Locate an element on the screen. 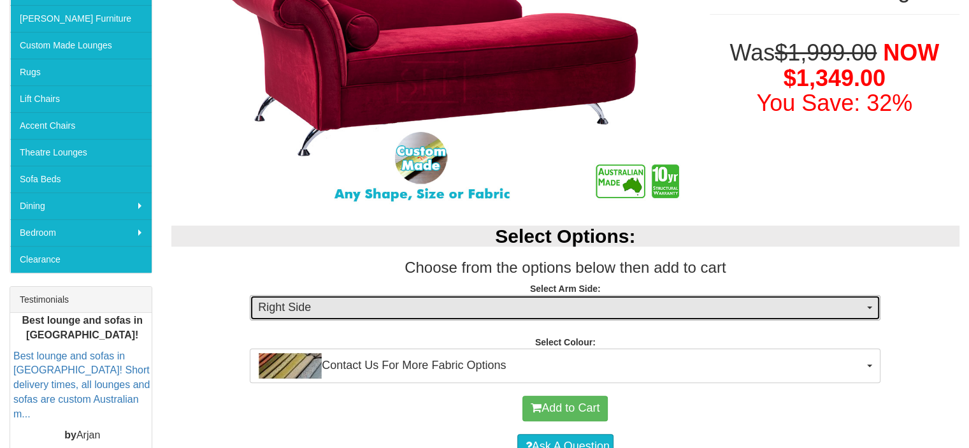 The width and height of the screenshot is (969, 448). a: Custom Made Lounges is located at coordinates (81, 45).